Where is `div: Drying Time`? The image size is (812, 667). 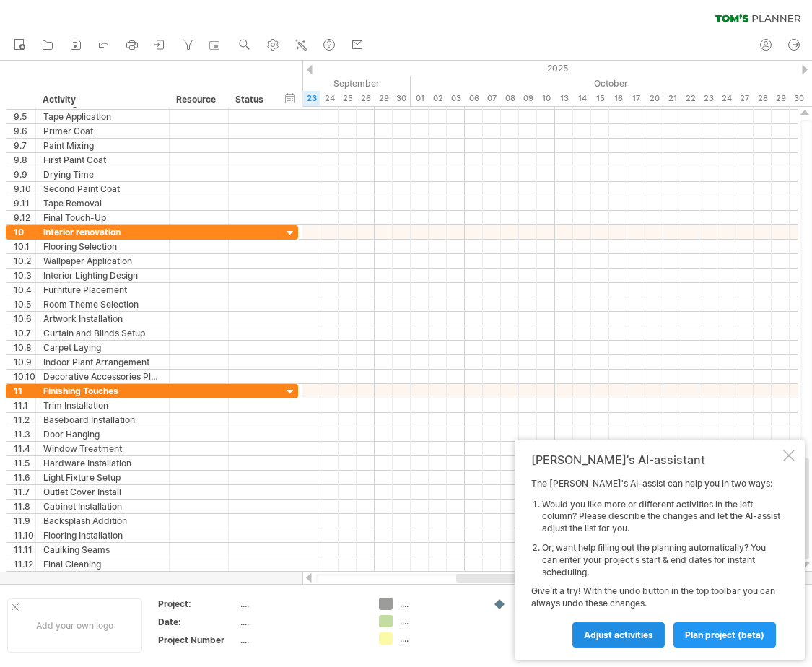
div: Drying Time is located at coordinates (103, 174).